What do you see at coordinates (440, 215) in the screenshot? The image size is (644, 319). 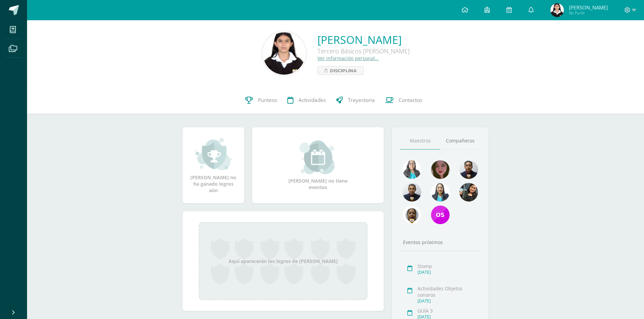 I see `img: 6feca0e4b445fec6a7380f1531de80f0.png` at bounding box center [440, 215].